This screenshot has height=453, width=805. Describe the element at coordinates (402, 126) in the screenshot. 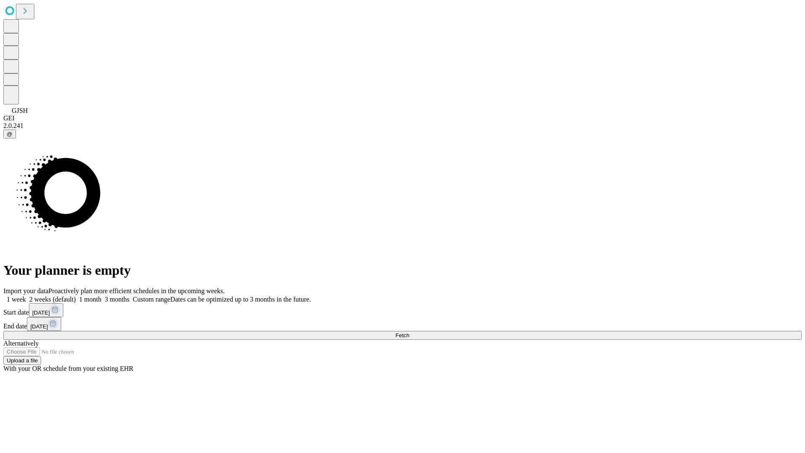

I see `div: 2.0.241` at that location.